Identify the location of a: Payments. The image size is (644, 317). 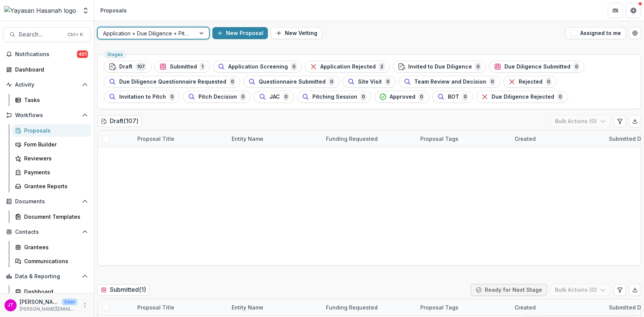
(51, 172).